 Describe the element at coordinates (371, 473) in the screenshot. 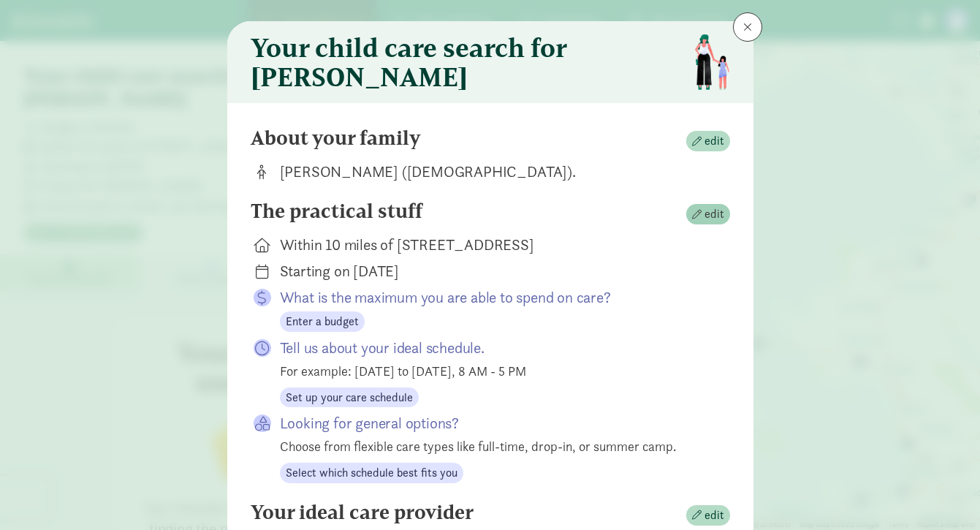

I see `button: Select which schedule best fits you` at that location.